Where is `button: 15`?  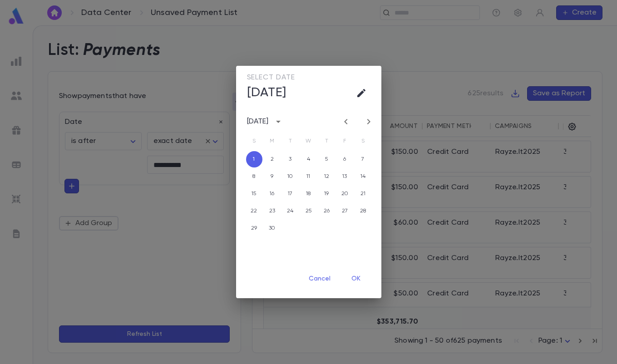 button: 15 is located at coordinates (254, 194).